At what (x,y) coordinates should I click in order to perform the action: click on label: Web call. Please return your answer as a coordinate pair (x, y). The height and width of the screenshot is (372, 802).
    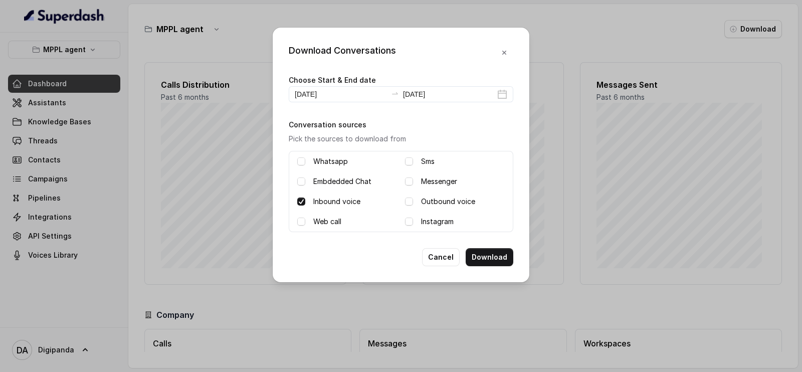
    Looking at the image, I should click on (327, 221).